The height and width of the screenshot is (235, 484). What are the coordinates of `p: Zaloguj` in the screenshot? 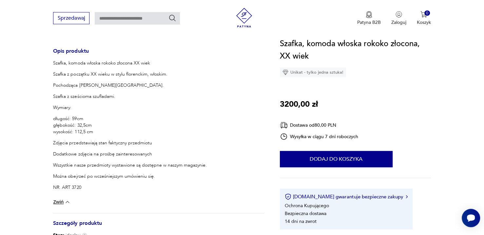 It's located at (399, 22).